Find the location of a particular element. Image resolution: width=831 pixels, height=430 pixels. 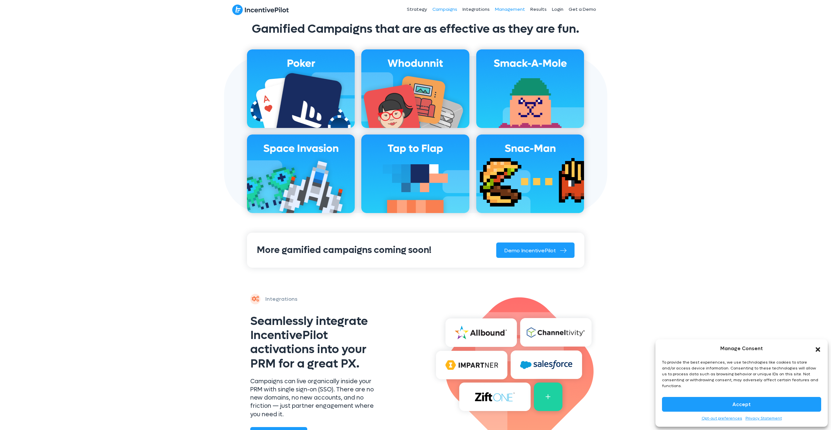

p: Campaigns can live organically inside your PRM with single sign-on (SSO). There are no new domain... is located at coordinates (316, 398).